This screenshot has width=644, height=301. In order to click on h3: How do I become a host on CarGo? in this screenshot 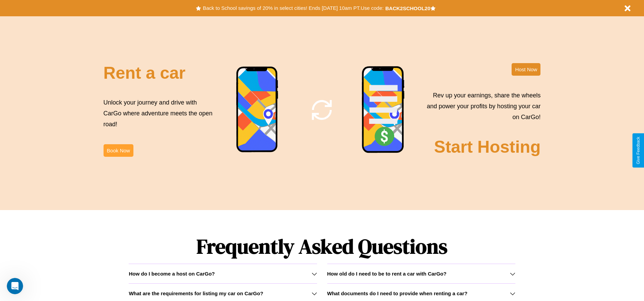, I will do `click(172, 273)`.